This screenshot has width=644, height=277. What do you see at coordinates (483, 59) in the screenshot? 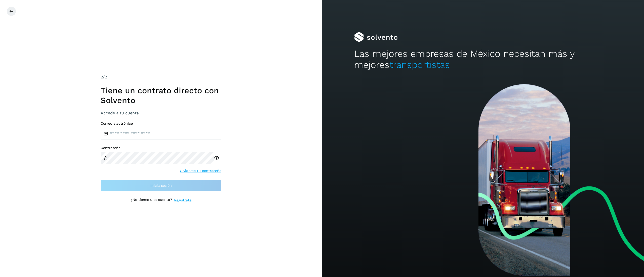
I see `h2: Las mejores empresas de México necesitan más y mejores` at bounding box center [483, 59].